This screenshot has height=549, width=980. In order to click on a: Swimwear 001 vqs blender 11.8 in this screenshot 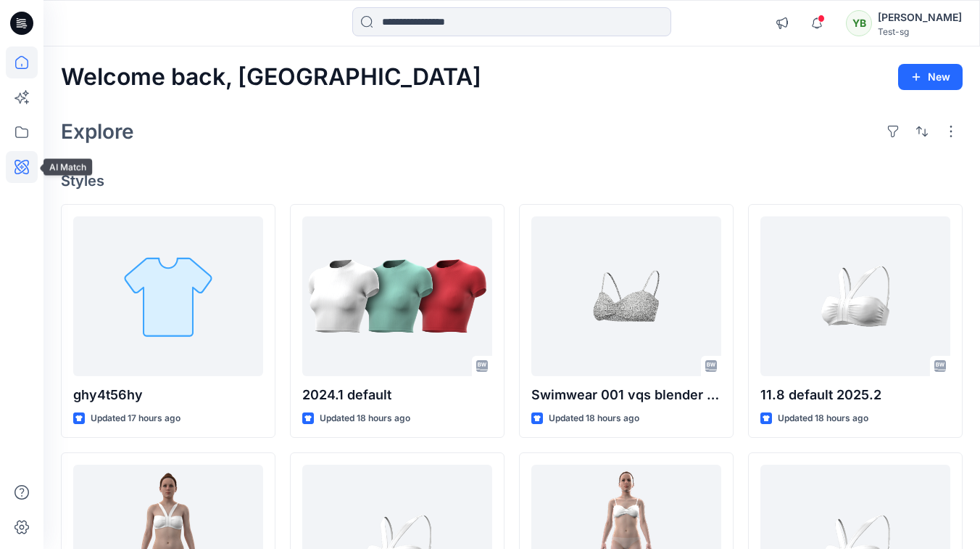, I will do `click(626, 296)`.